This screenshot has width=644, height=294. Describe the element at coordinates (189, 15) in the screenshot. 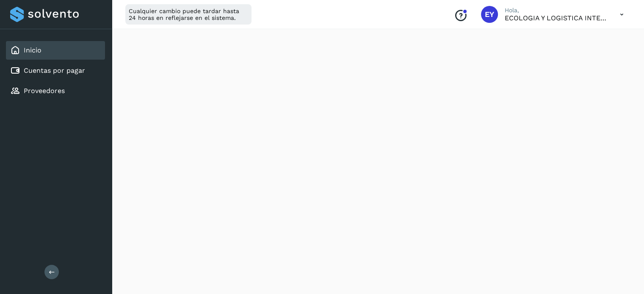

I see `div: Cualquier cambio puede tardar hasta 24 horas en reflejarse en el sistema.` at that location.